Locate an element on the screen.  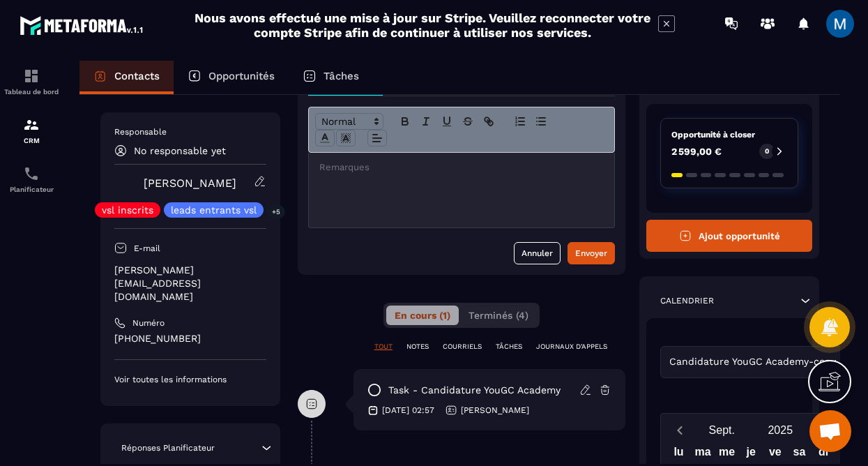
p: Calendrier is located at coordinates (687, 301).